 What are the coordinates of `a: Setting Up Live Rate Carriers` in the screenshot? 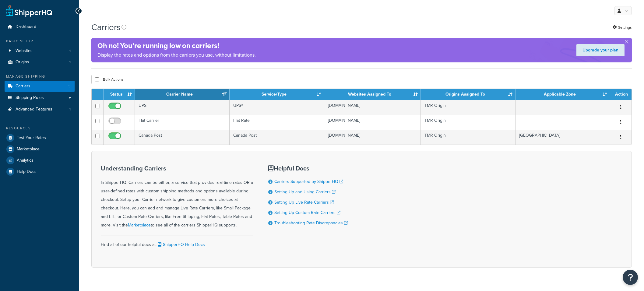 It's located at (303, 202).